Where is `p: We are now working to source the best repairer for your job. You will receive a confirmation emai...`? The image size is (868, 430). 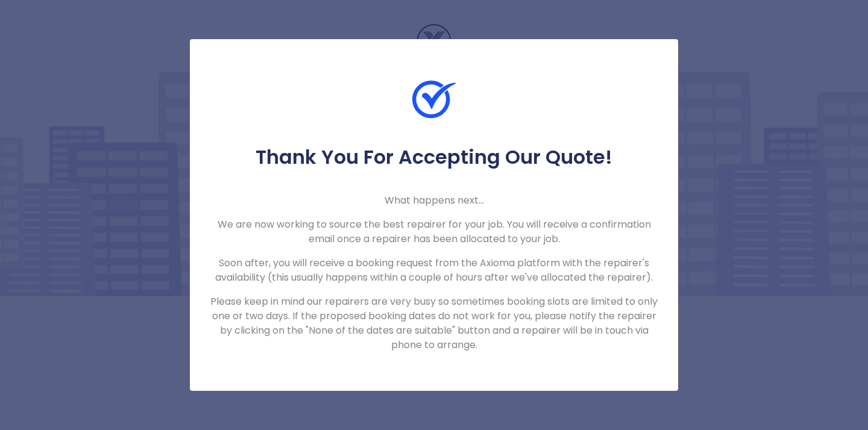
p: We are now working to source the best repairer for your job. You will receive a confirmation emai... is located at coordinates (434, 232).